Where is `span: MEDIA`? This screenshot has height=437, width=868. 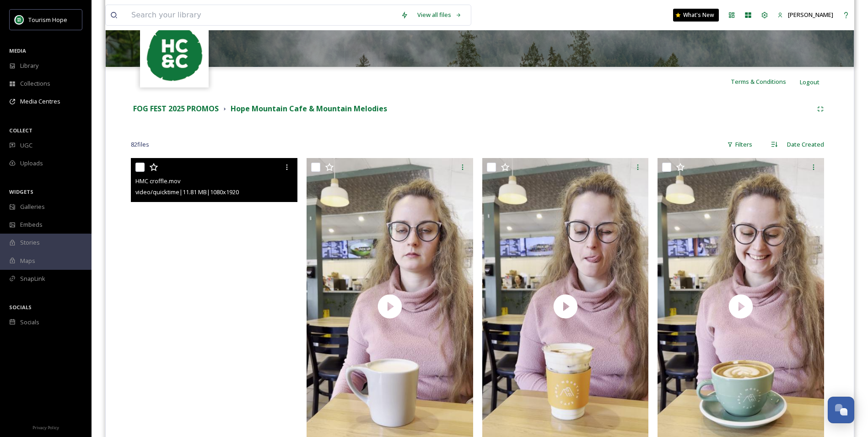
span: MEDIA is located at coordinates (17, 50).